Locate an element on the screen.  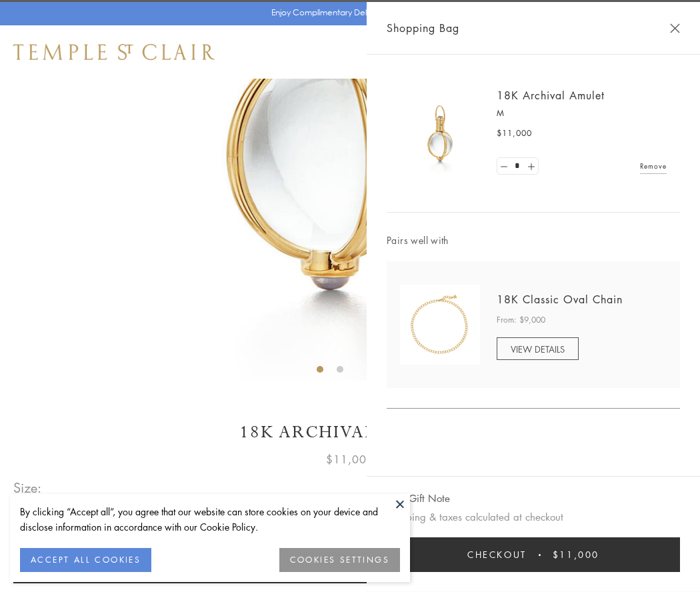
a: VIEW DETAILS is located at coordinates (538, 349).